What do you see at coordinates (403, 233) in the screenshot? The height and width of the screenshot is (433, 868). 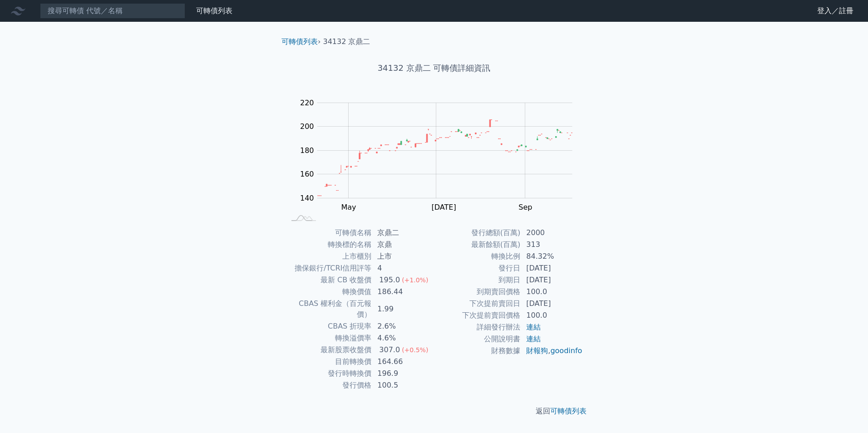 I see `td: 京鼎二` at bounding box center [403, 233].